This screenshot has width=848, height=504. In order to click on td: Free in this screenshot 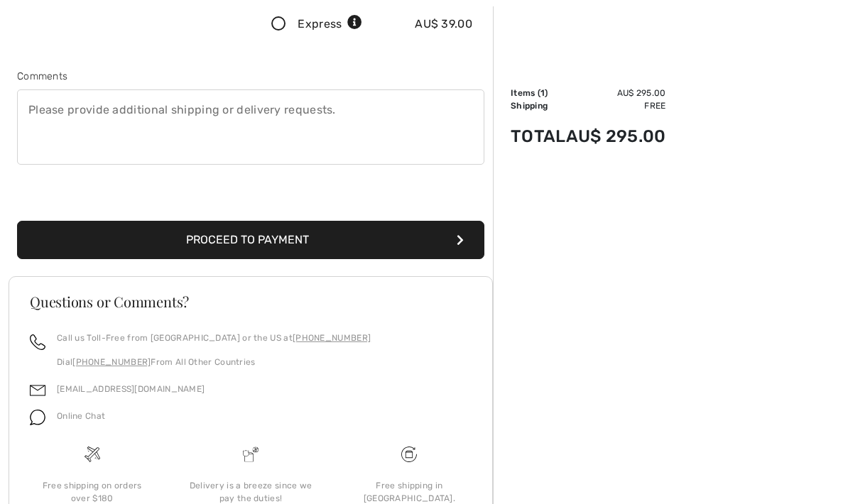, I will do `click(616, 106)`.